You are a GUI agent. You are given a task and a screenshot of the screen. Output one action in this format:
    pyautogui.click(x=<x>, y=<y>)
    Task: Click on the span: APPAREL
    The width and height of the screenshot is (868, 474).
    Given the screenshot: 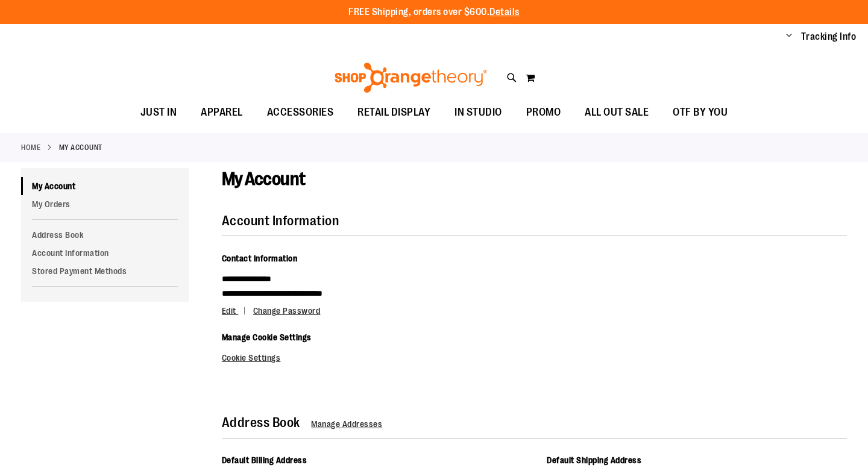 What is the action you would take?
    pyautogui.click(x=222, y=112)
    